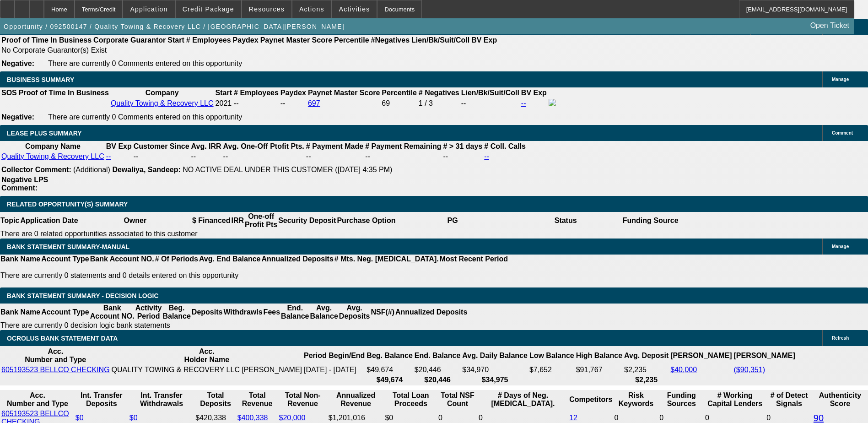  Describe the element at coordinates (267, 9) in the screenshot. I see `button: Resources` at that location.